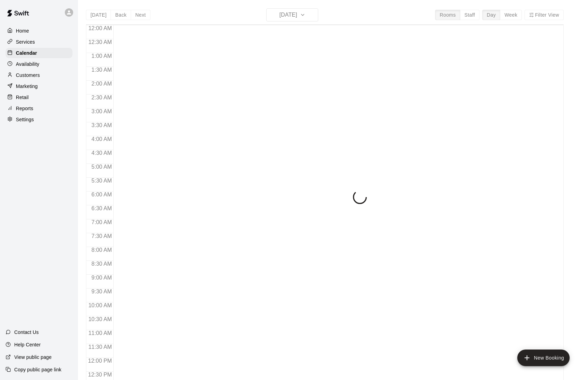 The width and height of the screenshot is (588, 380). Describe the element at coordinates (100, 361) in the screenshot. I see `span: 12:00 PM` at that location.